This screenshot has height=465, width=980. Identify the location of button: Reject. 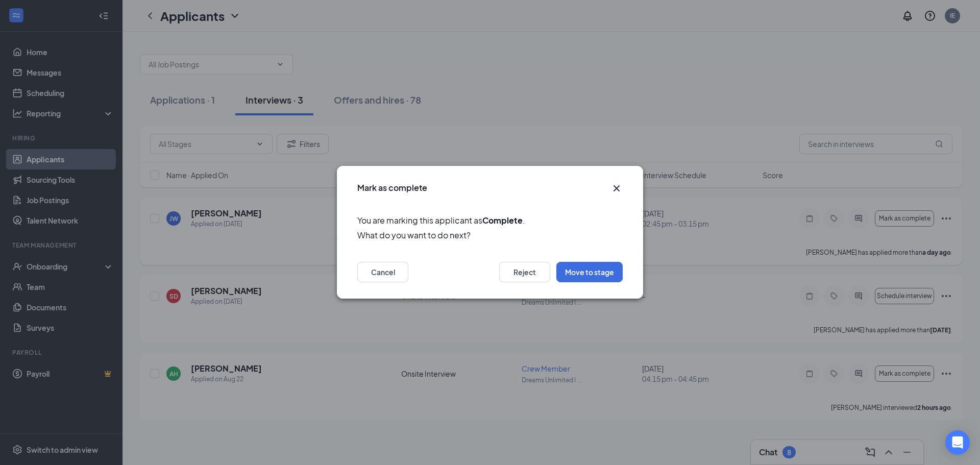
(524, 272).